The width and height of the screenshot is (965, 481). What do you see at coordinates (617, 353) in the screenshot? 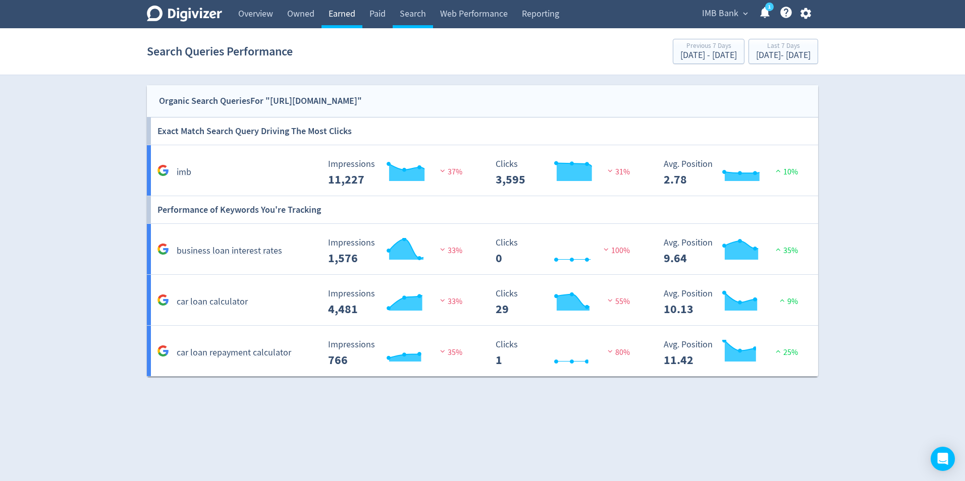
I see `span: 80%` at bounding box center [617, 353].